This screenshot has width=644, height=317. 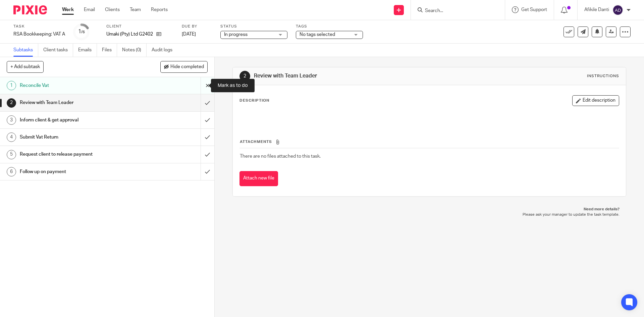 I want to click on h1: Request client to release payment, so click(x=78, y=154).